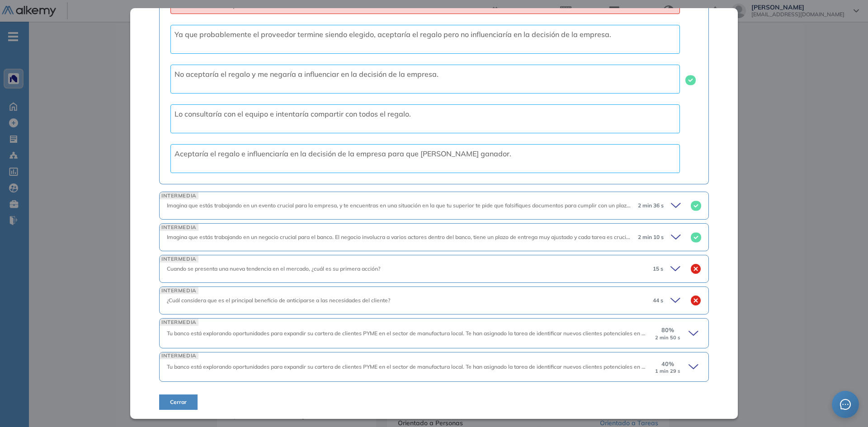 The width and height of the screenshot is (868, 427). Describe the element at coordinates (393, 34) in the screenshot. I see `span: Ya que probablemente el proveedor termine siendo elegido, aceptaría el regalo pero no influenciar...` at that location.